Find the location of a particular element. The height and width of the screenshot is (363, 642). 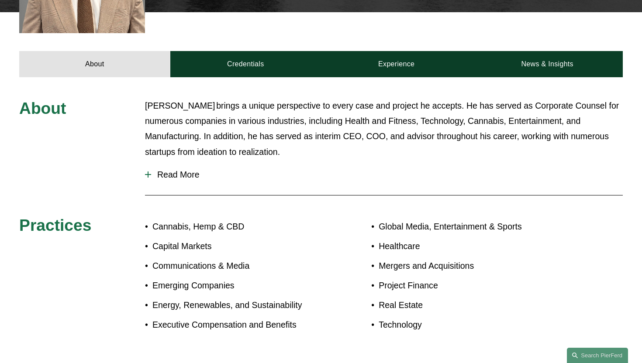

p: Technology is located at coordinates (476, 325).